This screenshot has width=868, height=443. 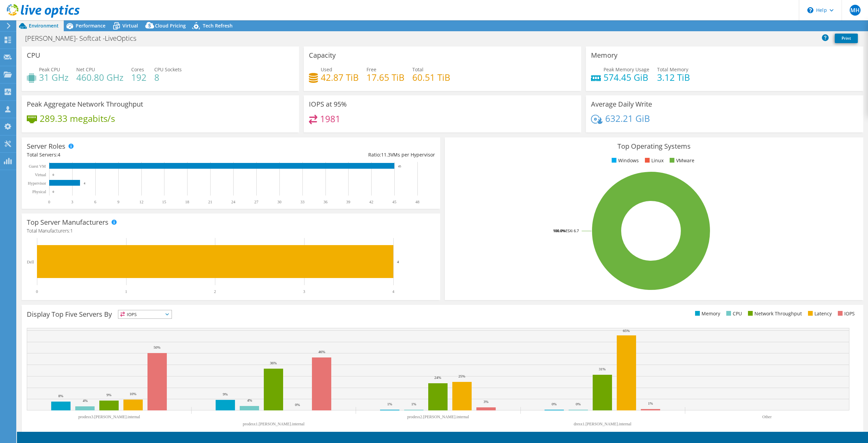 I want to click on h4: 17.65 TiB, so click(x=386, y=77).